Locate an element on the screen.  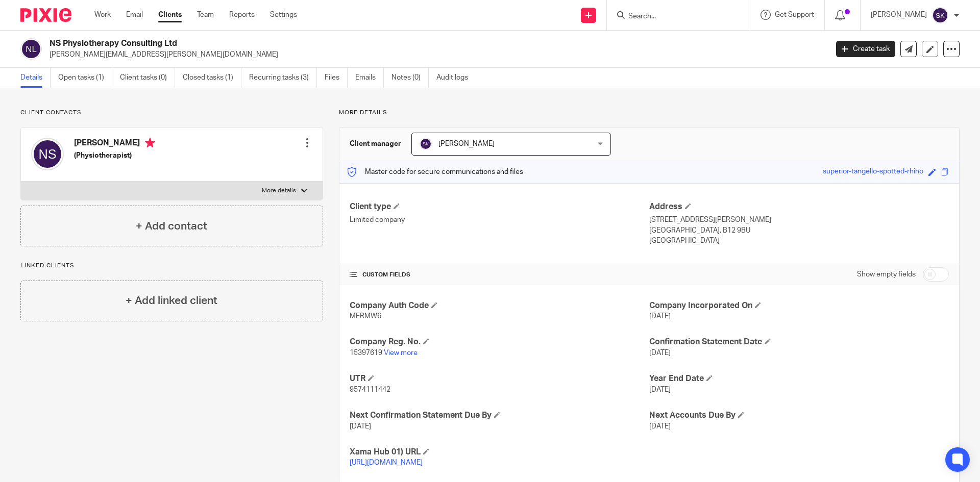
a: Work is located at coordinates (103, 15).